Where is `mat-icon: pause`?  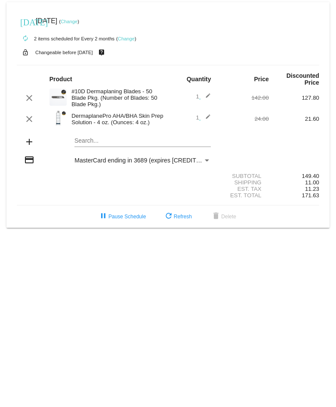 mat-icon: pause is located at coordinates (103, 217).